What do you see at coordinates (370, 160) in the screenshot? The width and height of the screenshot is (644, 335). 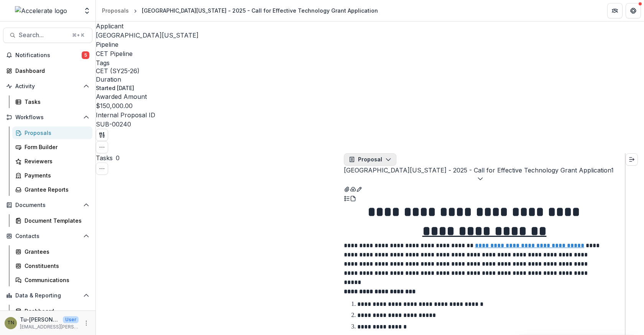 I see `button: Proposal` at bounding box center [370, 160].